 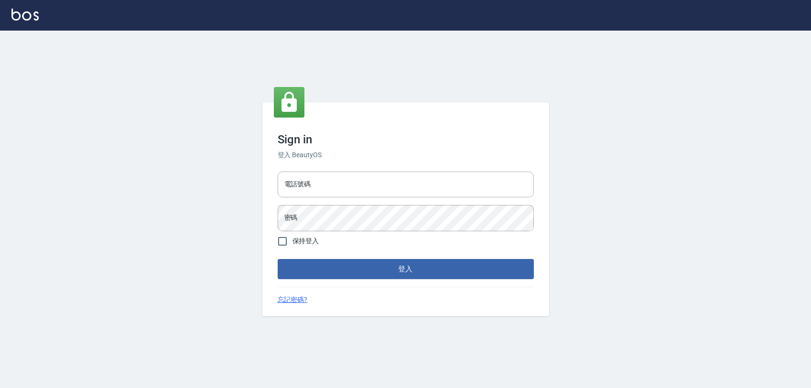 I want to click on button: 登入, so click(x=406, y=269).